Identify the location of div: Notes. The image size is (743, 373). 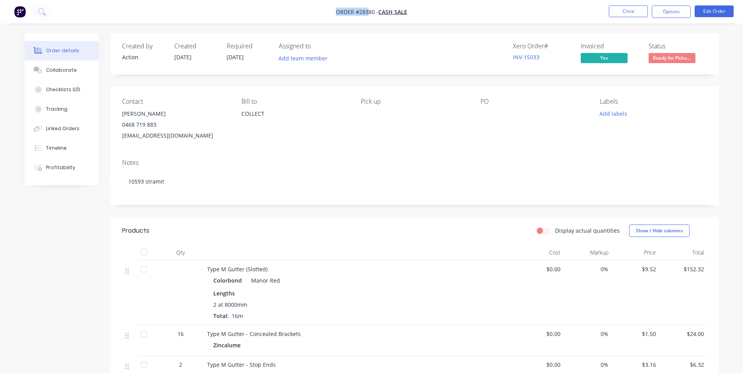
(414, 163).